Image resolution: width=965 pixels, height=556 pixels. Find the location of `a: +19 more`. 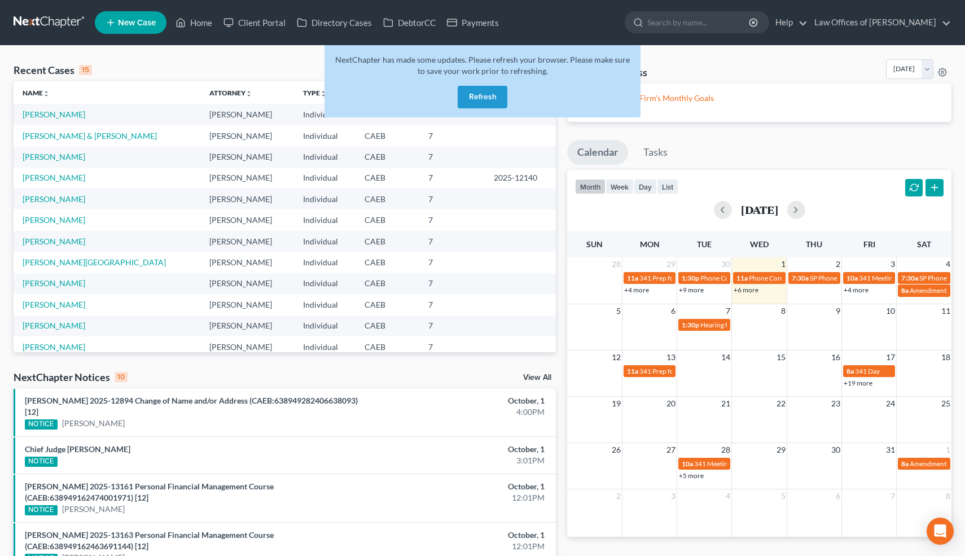

a: +19 more is located at coordinates (858, 383).